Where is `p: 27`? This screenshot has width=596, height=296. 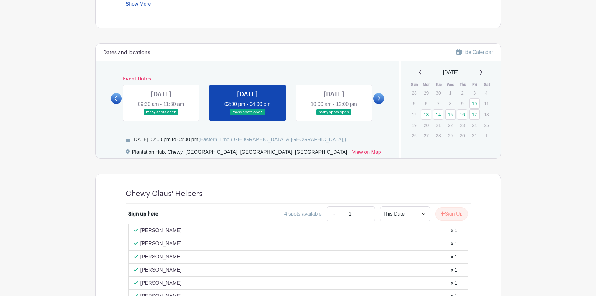
p: 27 is located at coordinates (426, 135).